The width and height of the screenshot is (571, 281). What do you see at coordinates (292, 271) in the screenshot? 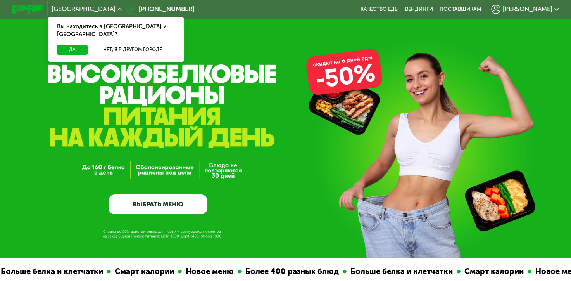
I see `div: Более 400 разных блюд` at bounding box center [292, 271].